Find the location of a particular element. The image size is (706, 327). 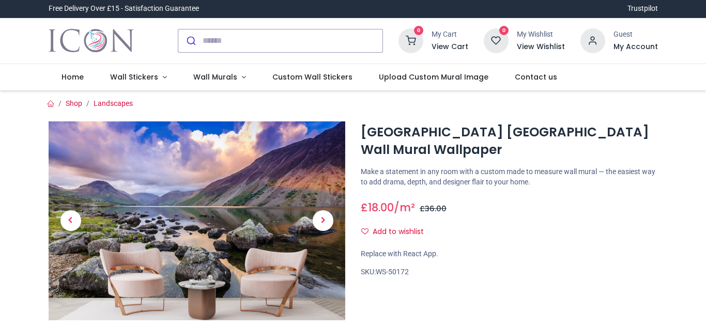

a: Next is located at coordinates (323, 221).